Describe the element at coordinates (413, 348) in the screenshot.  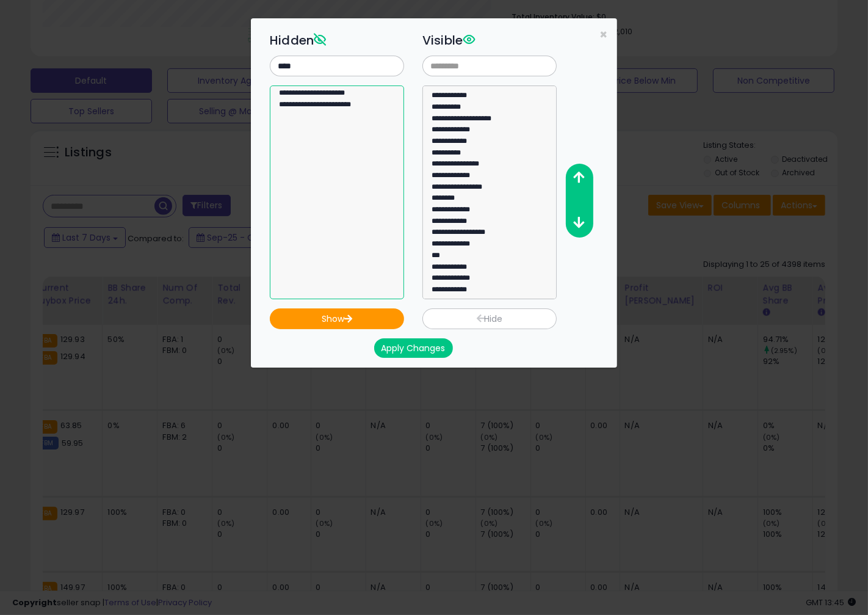
I see `button: Apply Changes` at that location.